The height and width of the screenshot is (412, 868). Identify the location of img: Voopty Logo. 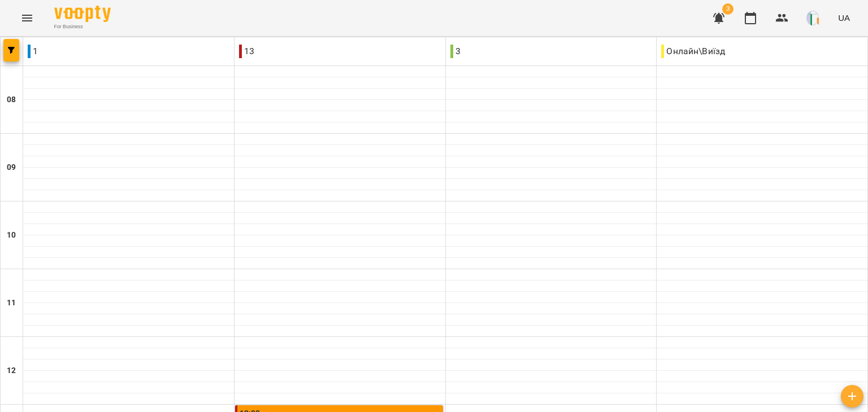
(83, 14).